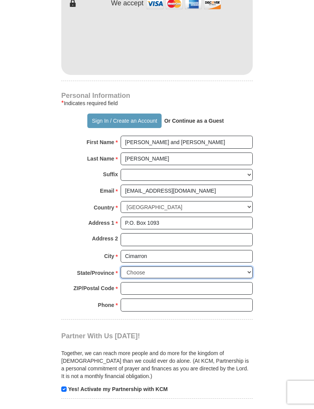  What do you see at coordinates (157, 96) in the screenshot?
I see `h4: Personal Information` at bounding box center [157, 96].